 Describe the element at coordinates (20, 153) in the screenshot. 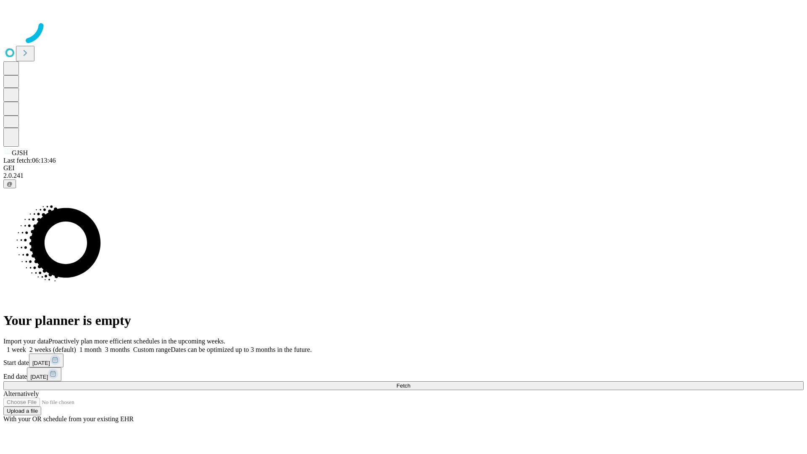

I see `span: GJSH` at that location.